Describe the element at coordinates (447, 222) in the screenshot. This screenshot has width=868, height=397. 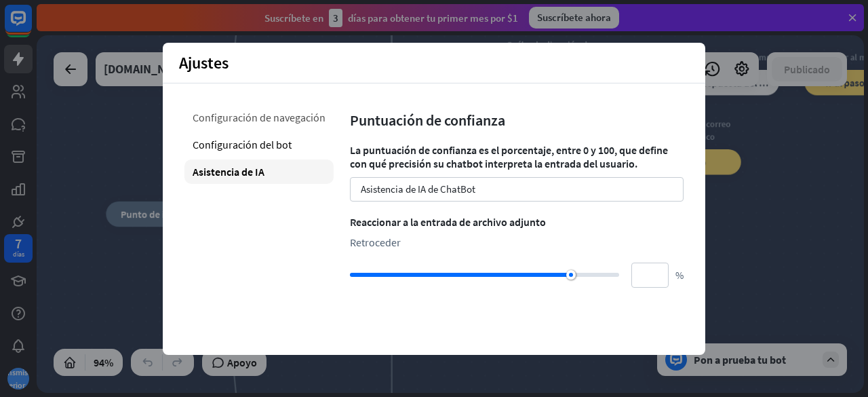
I see `font: Reaccionar a la entrada de archivo adjunto` at that location.